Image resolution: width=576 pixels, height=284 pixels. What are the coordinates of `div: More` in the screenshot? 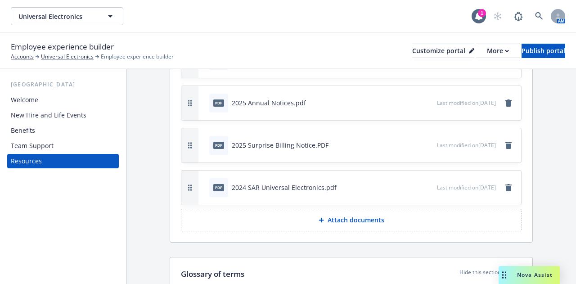 It's located at (497, 51).